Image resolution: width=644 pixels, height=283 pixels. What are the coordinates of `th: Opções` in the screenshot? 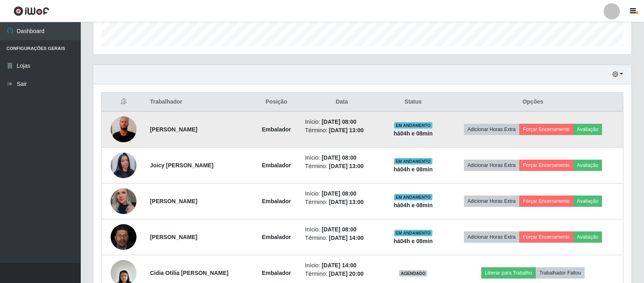 It's located at (533, 102).